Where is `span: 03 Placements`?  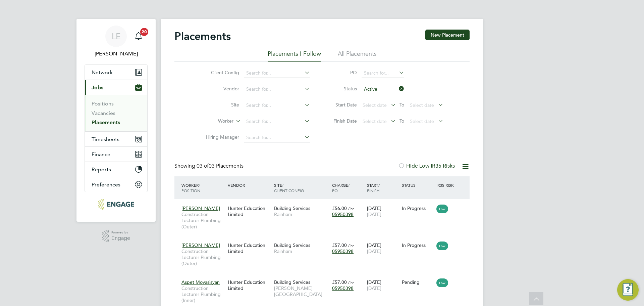
span: 03 Placements is located at coordinates (220, 166).